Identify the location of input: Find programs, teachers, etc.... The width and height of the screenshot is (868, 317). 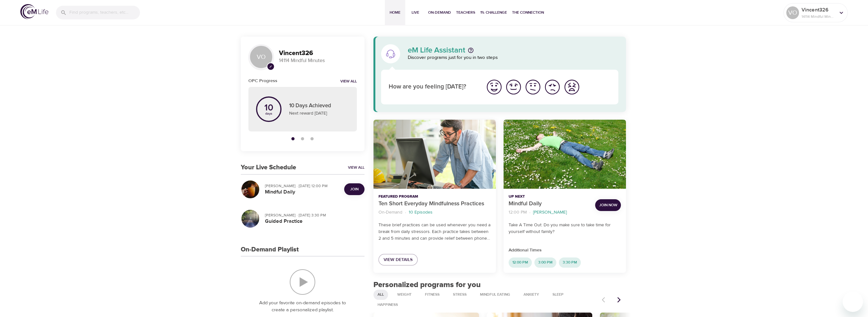
(105, 13).